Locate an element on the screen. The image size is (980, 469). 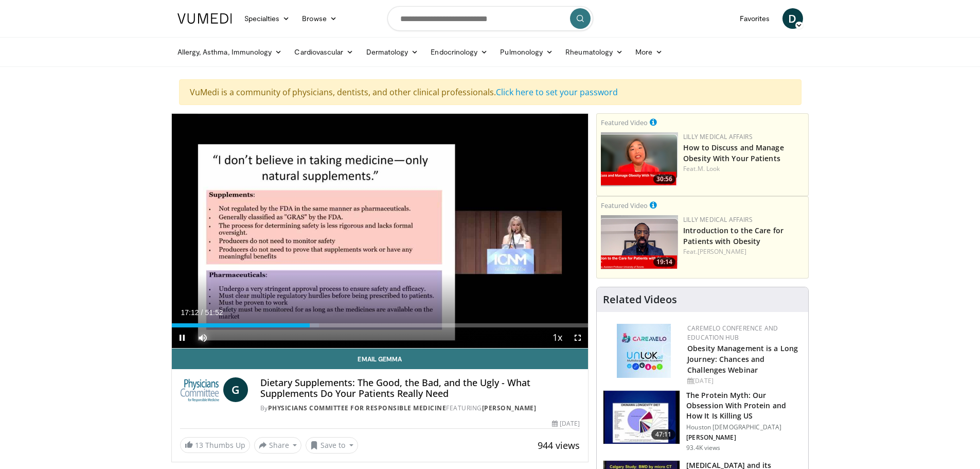
div: VuMedi is a community of physicians, dentists, and other clinical professionals. is located at coordinates (490, 92).